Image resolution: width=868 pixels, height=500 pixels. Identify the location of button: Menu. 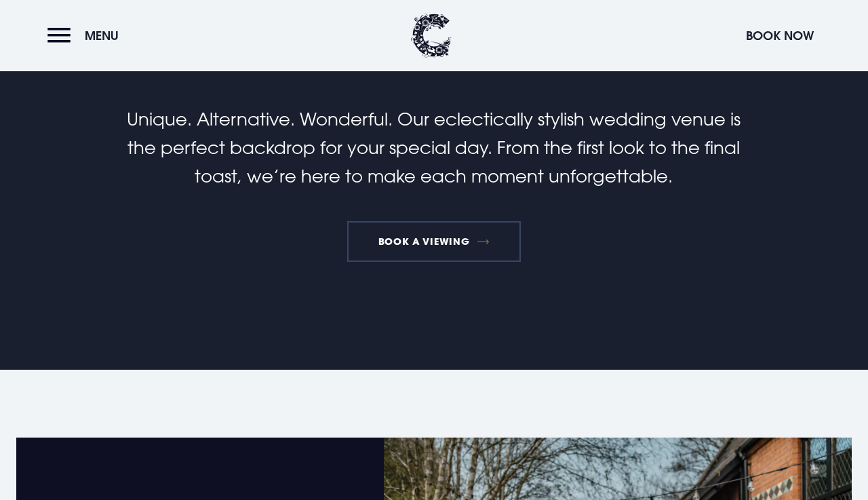
(86, 35).